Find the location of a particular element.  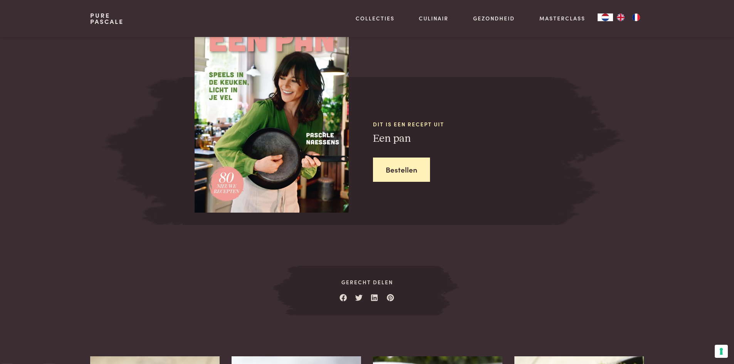

a: Masterclass is located at coordinates (562, 18).